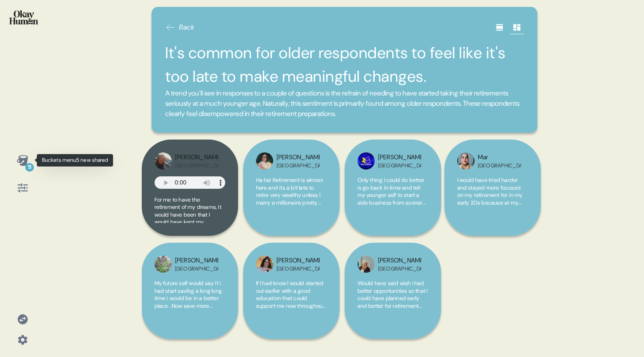 The image size is (644, 357). What do you see at coordinates (366, 264) in the screenshot?
I see `img: profilepic_24759274263711321.jpg` at bounding box center [366, 264].